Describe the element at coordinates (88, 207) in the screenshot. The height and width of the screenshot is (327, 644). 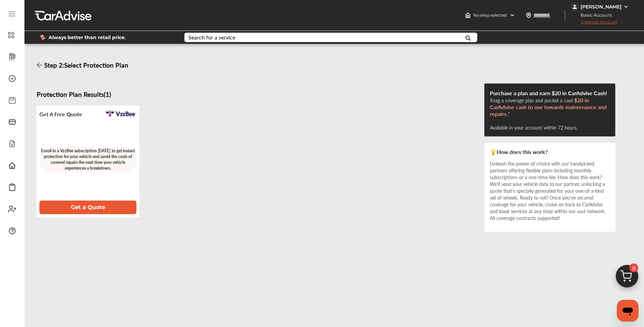
I see `button: Get a Quote` at that location.